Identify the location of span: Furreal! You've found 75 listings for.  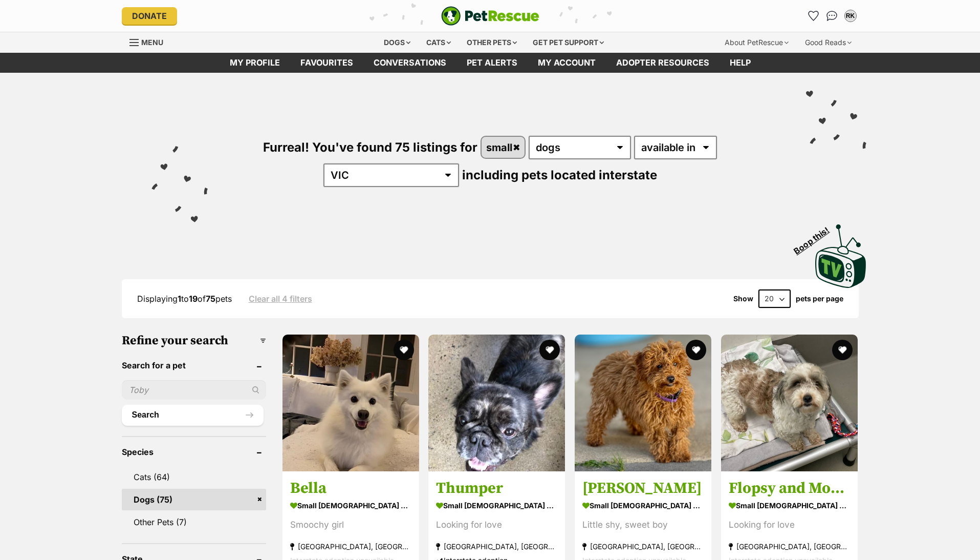
(370, 147).